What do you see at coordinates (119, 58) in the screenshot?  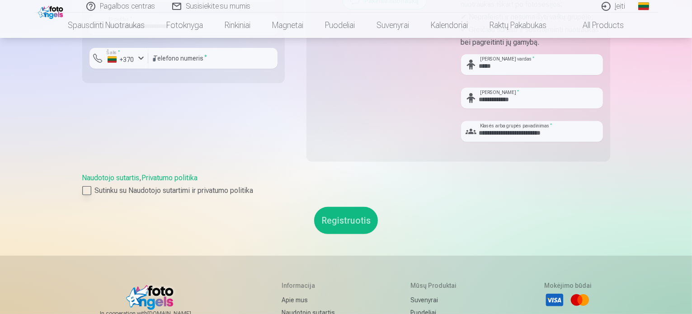 I see `button: Šalis*+370` at bounding box center [119, 58].